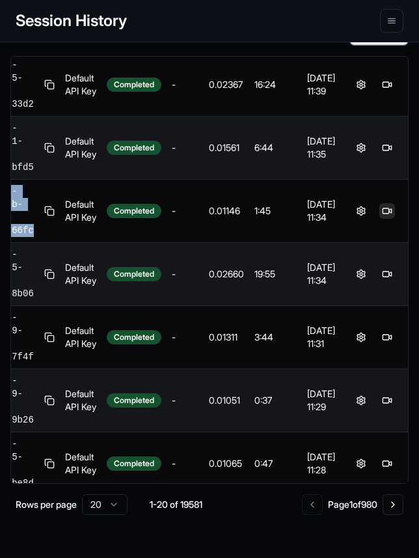  I want to click on div: 0.01311, so click(226, 337).